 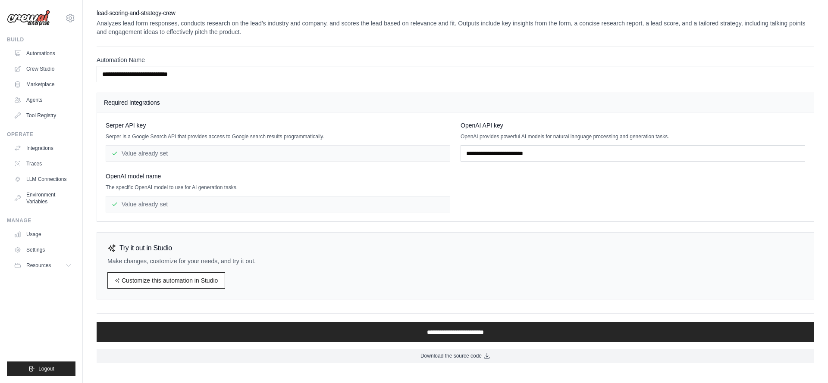 What do you see at coordinates (43, 148) in the screenshot?
I see `a: Integrations` at bounding box center [43, 148].